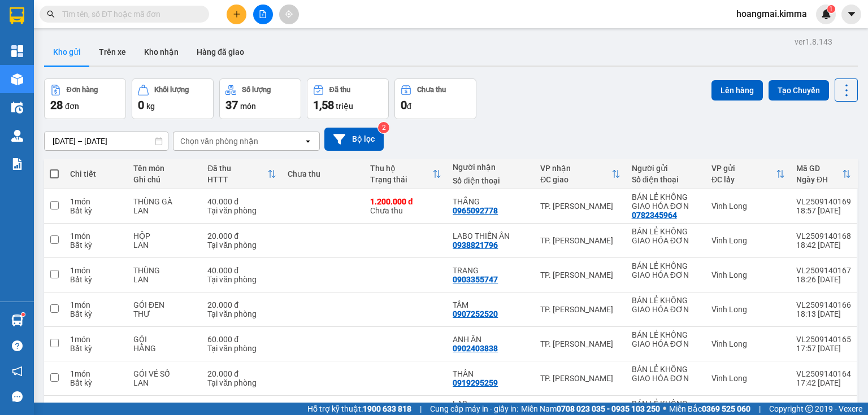  Describe the element at coordinates (476, 349) in the screenshot. I see `div: 0902403838` at that location.